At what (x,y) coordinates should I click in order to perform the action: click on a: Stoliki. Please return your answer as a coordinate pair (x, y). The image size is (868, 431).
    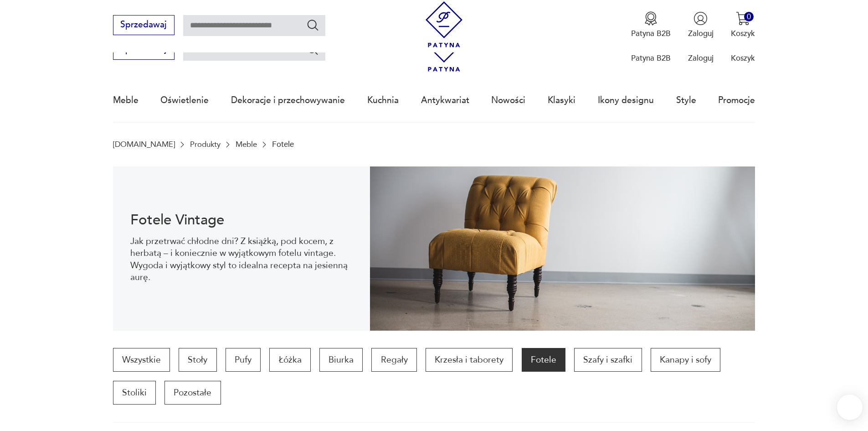
    Looking at the image, I should click on (135, 392).